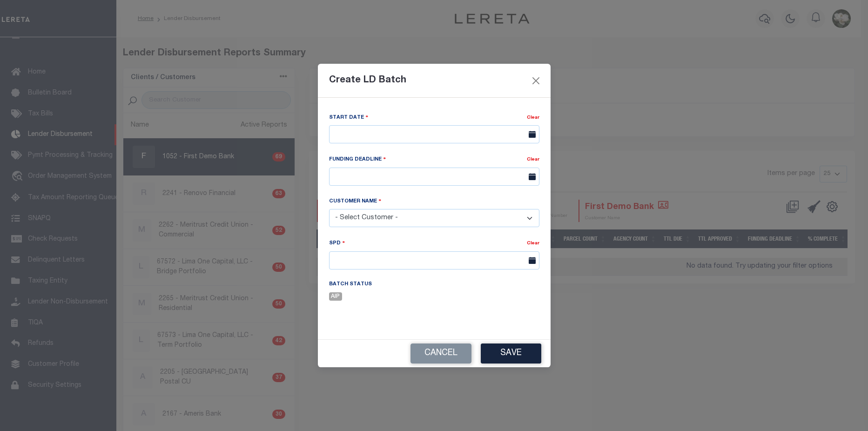  What do you see at coordinates (441, 354) in the screenshot?
I see `button: Cancel` at bounding box center [441, 354].